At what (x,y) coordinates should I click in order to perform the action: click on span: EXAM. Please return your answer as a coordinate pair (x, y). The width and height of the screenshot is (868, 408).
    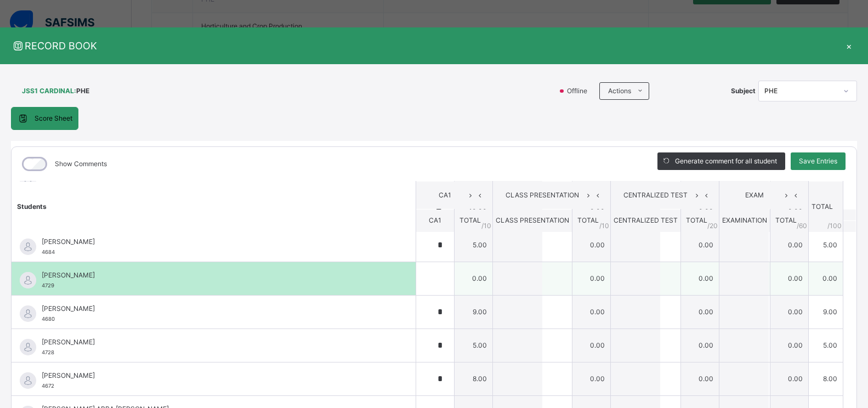
    Looking at the image, I should click on (754, 196).